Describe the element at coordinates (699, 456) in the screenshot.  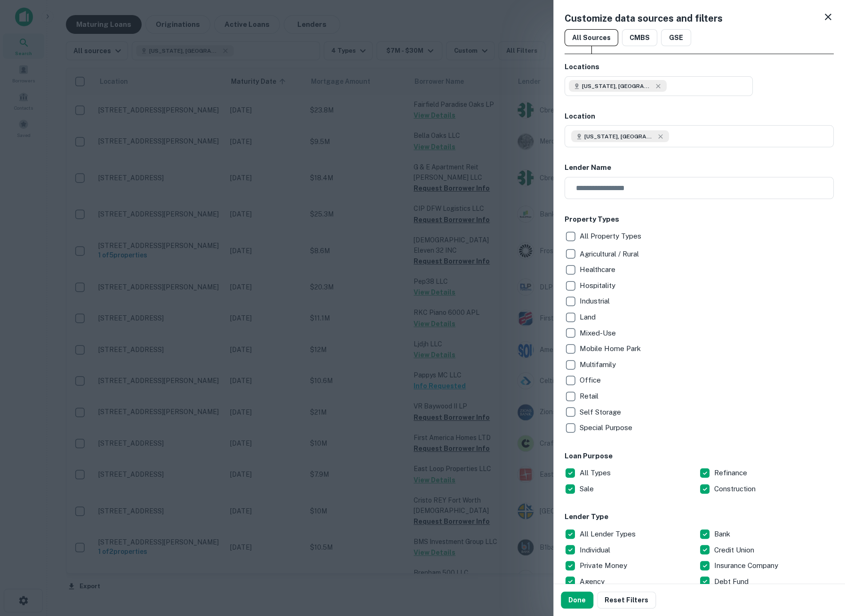
I see `h6: Loan Purpose` at that location.